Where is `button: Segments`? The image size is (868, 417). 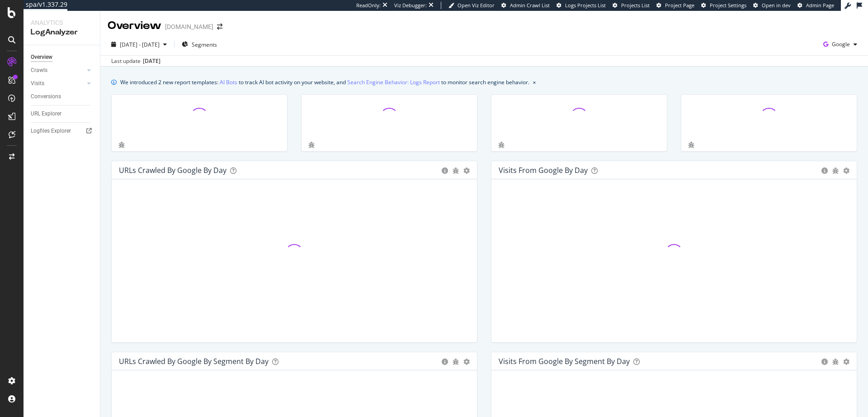
button: Segments is located at coordinates (200, 45).